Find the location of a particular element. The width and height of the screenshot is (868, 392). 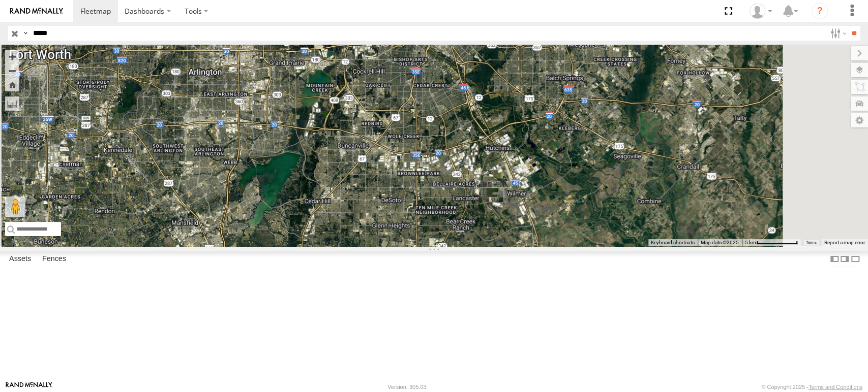

button: Map Scale: 5 km per 78 pixels is located at coordinates (771, 243).